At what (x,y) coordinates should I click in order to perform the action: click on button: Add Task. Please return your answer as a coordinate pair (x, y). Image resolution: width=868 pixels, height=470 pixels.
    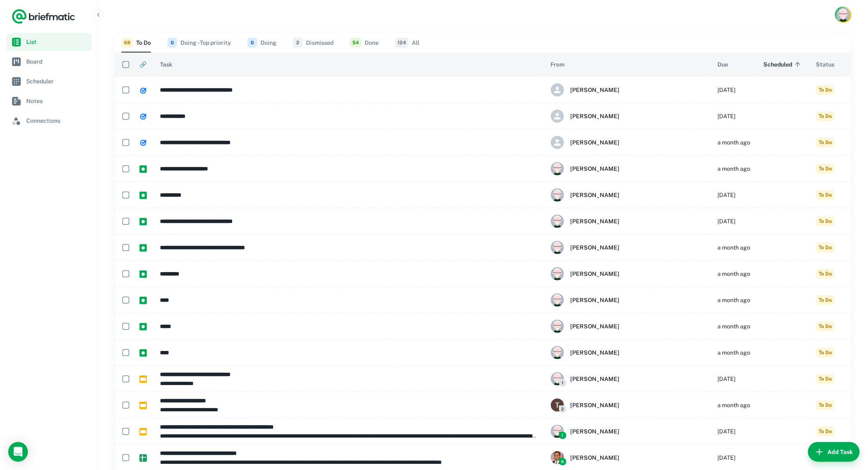
    Looking at the image, I should click on (834, 452).